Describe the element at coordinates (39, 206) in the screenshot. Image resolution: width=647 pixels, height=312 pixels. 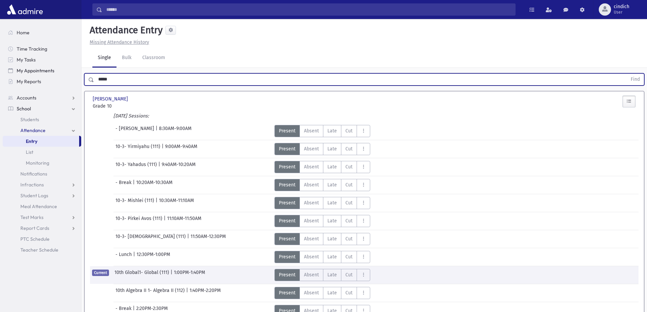
I see `span: Meal Attendance` at that location.